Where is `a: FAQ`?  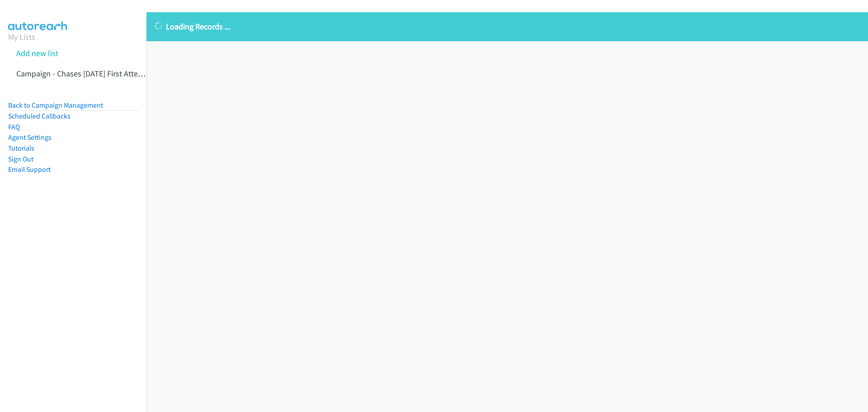 a: FAQ is located at coordinates (14, 127).